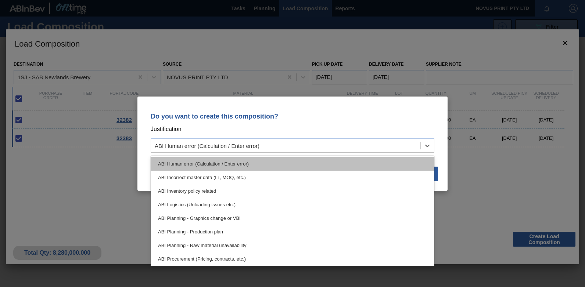 The width and height of the screenshot is (585, 287). I want to click on div: ABI Logistics (Unloading issues etc.), so click(292, 205).